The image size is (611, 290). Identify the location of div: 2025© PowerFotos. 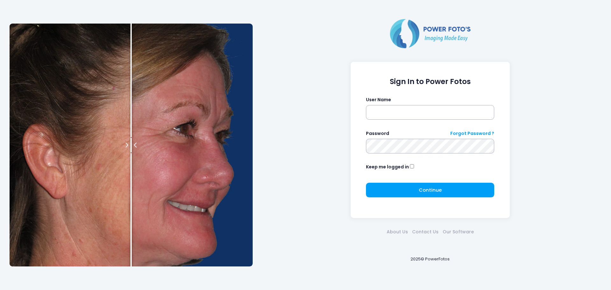
(430, 259).